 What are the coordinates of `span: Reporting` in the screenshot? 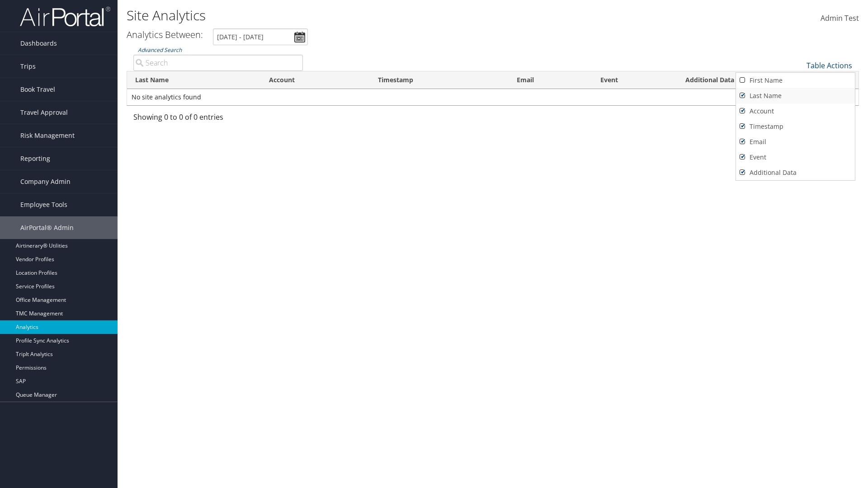 It's located at (36, 159).